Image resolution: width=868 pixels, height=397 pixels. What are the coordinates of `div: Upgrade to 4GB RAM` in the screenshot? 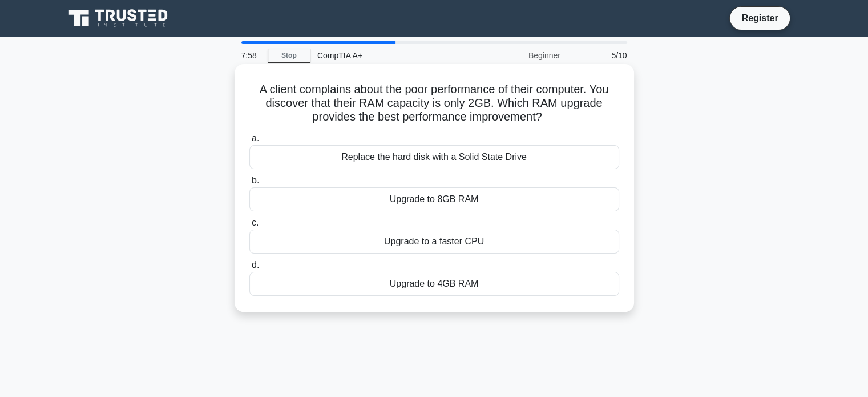 It's located at (434, 284).